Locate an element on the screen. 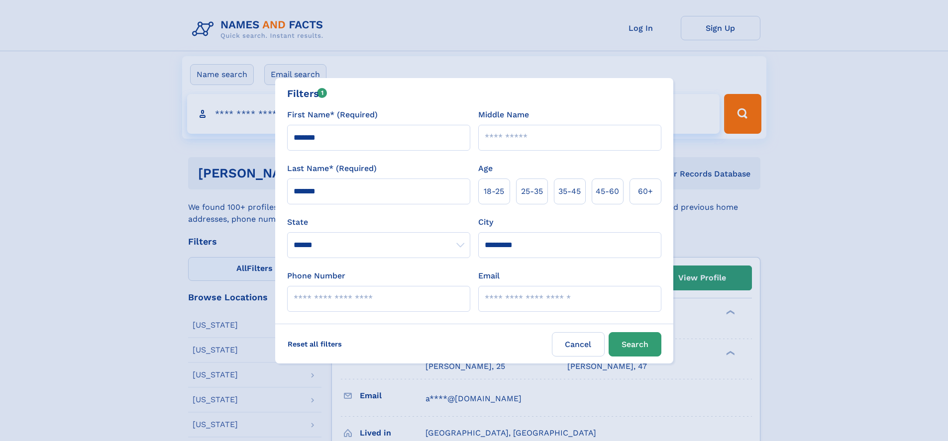  label: Phone Number is located at coordinates (316, 276).